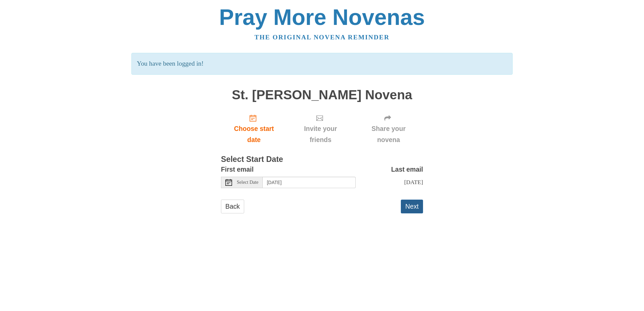 This screenshot has width=644, height=311. I want to click on a: The original novena reminder, so click(322, 37).